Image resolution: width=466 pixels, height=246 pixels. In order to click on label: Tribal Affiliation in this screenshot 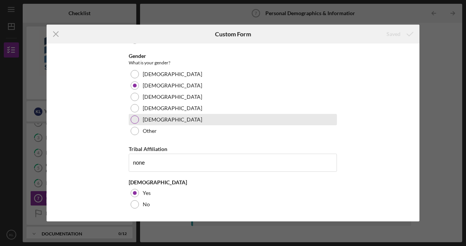, I will do `click(148, 149)`.